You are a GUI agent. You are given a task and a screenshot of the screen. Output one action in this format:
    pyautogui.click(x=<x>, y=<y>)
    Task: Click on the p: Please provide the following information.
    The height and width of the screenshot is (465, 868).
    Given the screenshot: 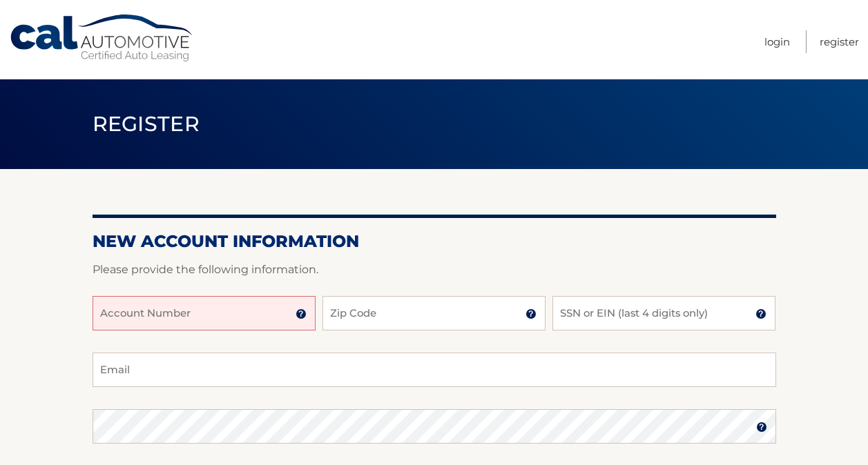 What is the action you would take?
    pyautogui.click(x=434, y=269)
    